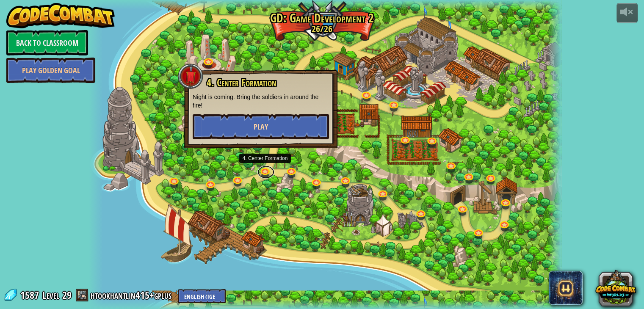 The width and height of the screenshot is (644, 309). Describe the element at coordinates (67, 295) in the screenshot. I see `span: 29` at that location.